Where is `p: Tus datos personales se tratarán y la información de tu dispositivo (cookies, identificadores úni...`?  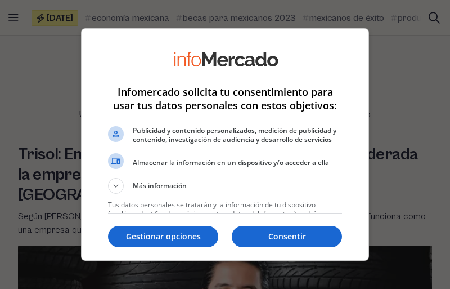 p: Tus datos personales se tratarán y la información de tu dispositivo (cookies, identificadores úni... is located at coordinates (225, 223).